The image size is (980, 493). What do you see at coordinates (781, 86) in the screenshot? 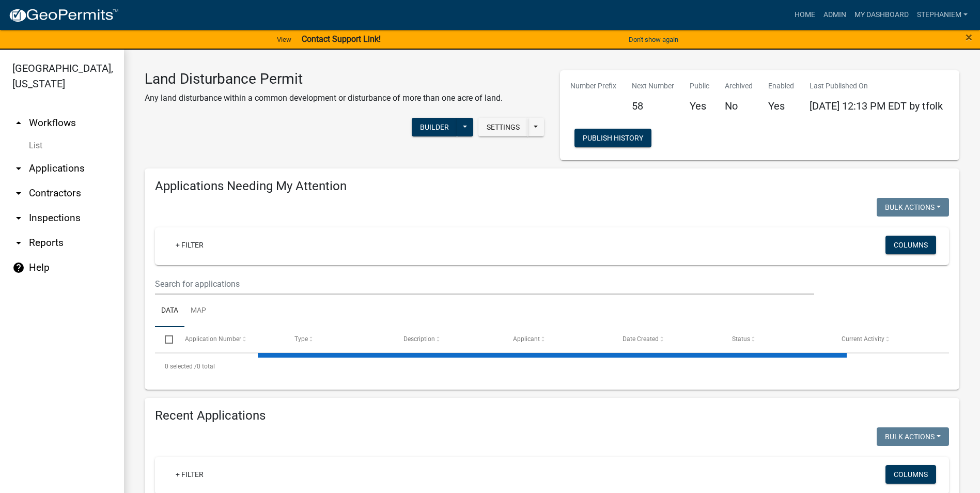
I see `p: Enabled` at bounding box center [781, 86].